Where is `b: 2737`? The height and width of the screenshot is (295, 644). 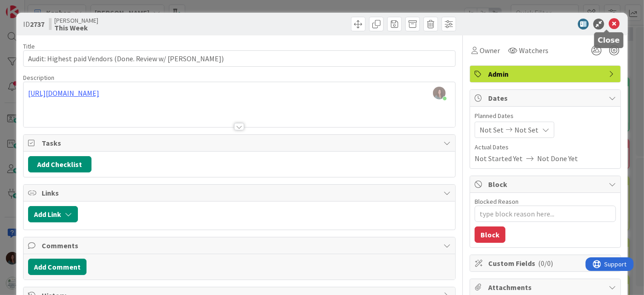
b: 2737 is located at coordinates (37, 24).